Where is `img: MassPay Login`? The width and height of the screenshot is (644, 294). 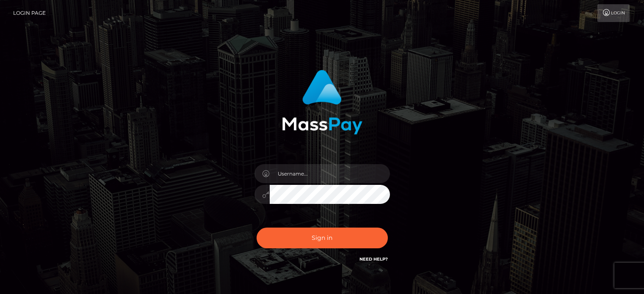 img: MassPay Login is located at coordinates (322, 102).